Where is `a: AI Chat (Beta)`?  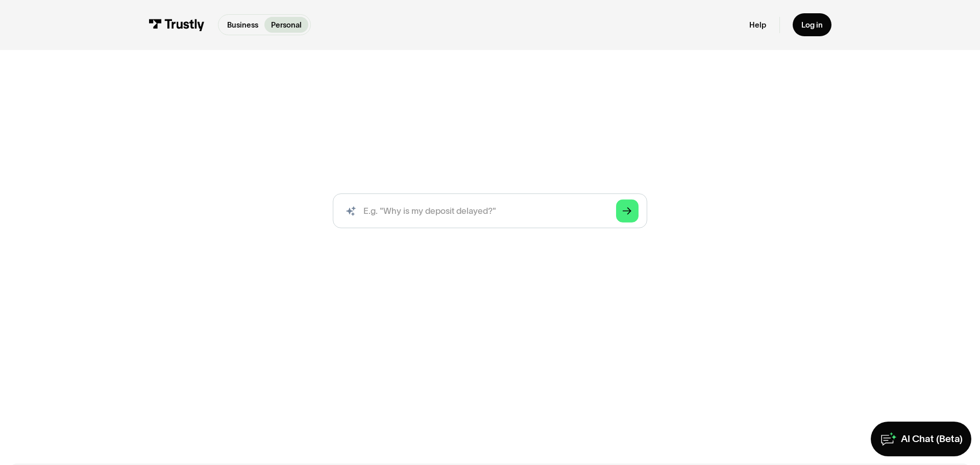 a: AI Chat (Beta) is located at coordinates (921, 439).